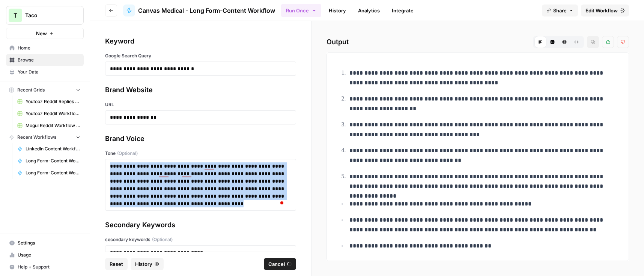 The image size is (644, 276). I want to click on h2: Output, so click(478, 42).